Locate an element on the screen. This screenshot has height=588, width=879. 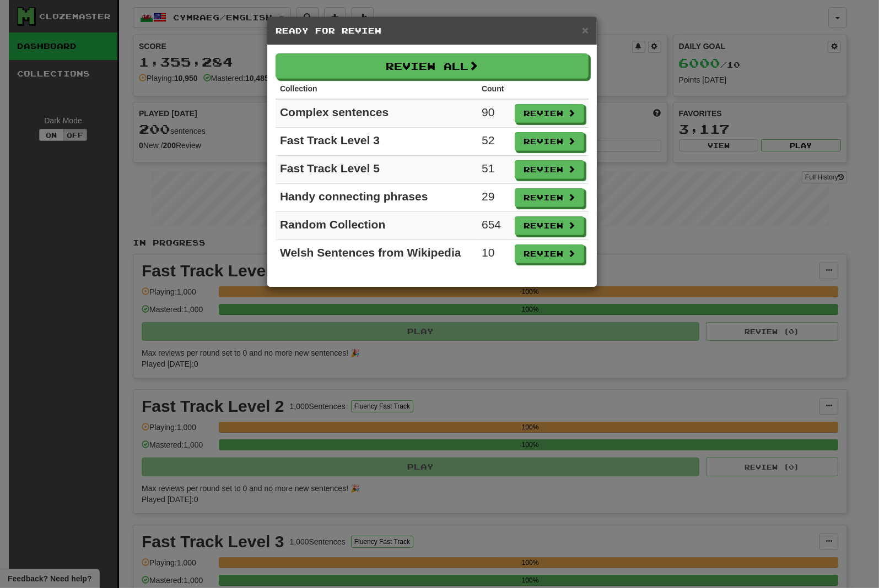
td: Welsh Sentences from Wikipedia is located at coordinates (377, 254).